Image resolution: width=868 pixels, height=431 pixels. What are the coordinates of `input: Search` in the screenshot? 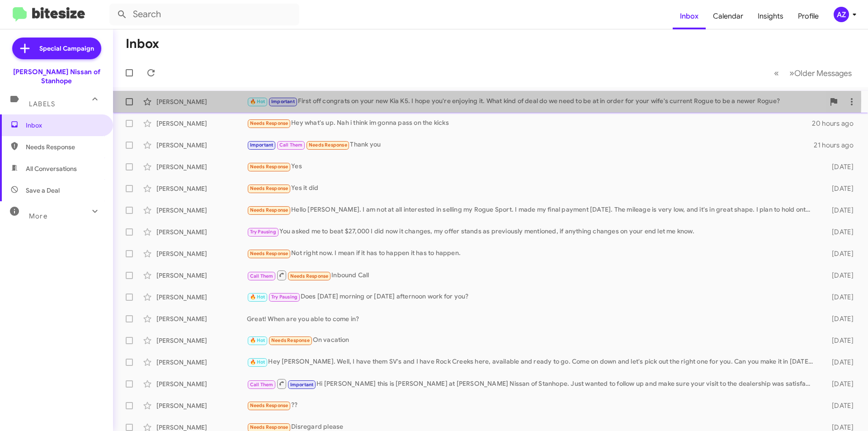 It's located at (205, 15).